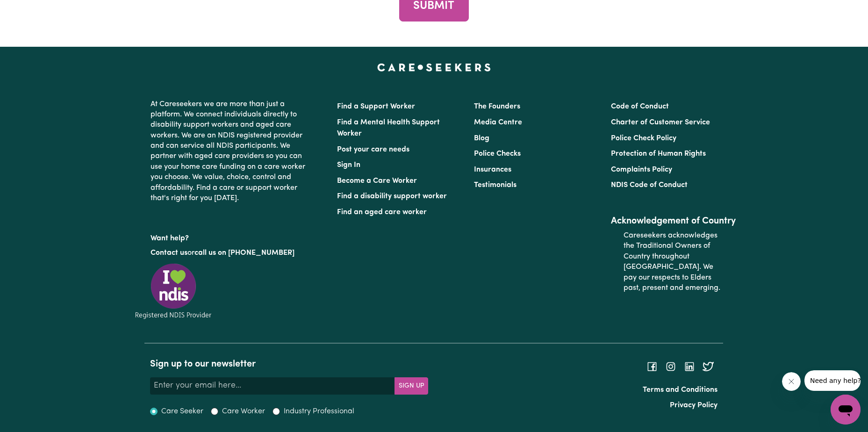 The width and height of the screenshot is (868, 432). Describe the element at coordinates (228, 253) in the screenshot. I see `p: or` at that location.